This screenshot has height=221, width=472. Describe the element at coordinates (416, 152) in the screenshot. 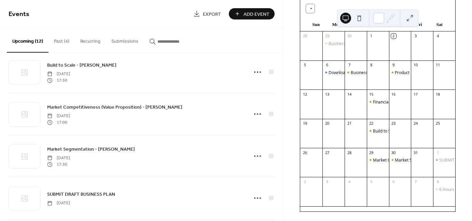

I see `div: 31` at that location.